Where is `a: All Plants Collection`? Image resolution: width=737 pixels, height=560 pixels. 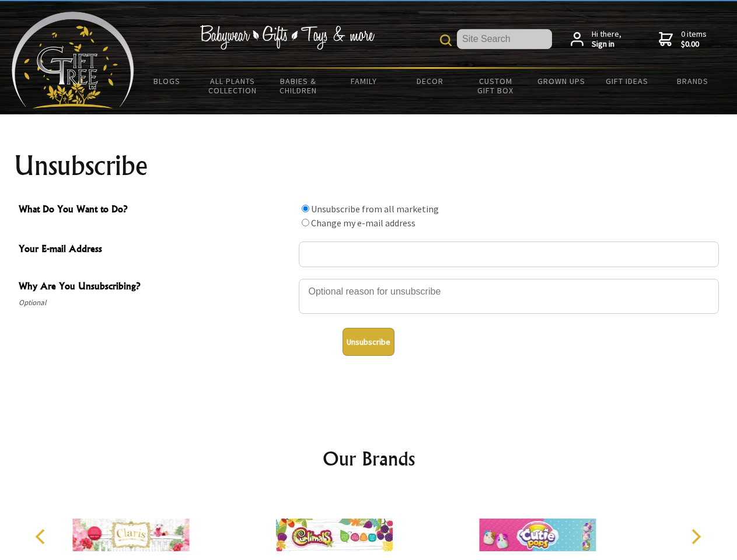 a: All Plants Collection is located at coordinates (233, 86).